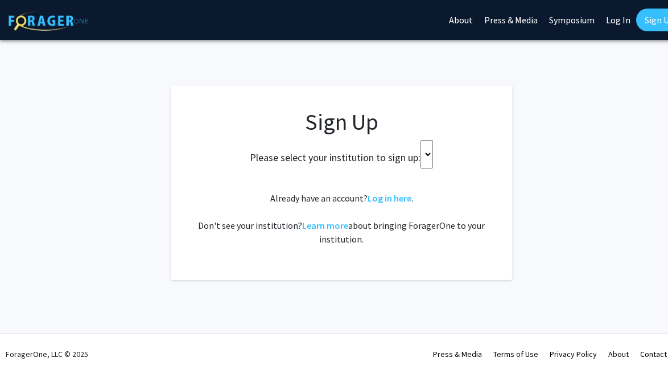 This screenshot has width=668, height=374. I want to click on div: ForagerOne, LLC © 2025, so click(47, 354).